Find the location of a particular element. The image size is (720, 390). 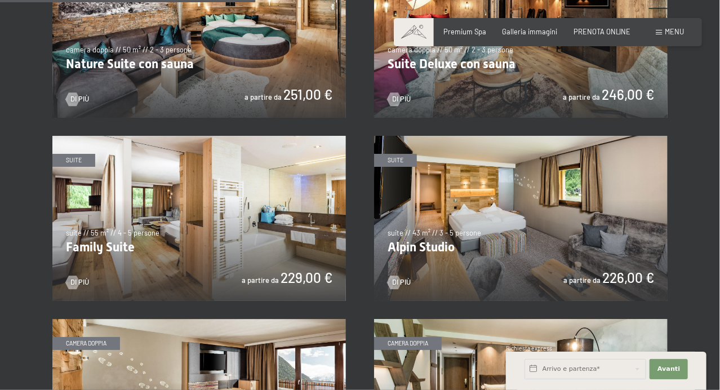

img: Family Suite is located at coordinates (199, 218).